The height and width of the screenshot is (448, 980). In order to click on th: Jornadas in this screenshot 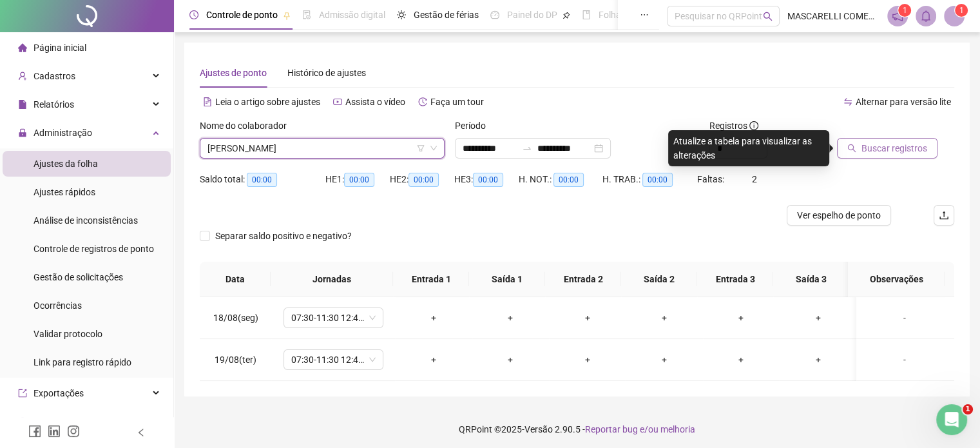, I will do `click(332, 279)`.